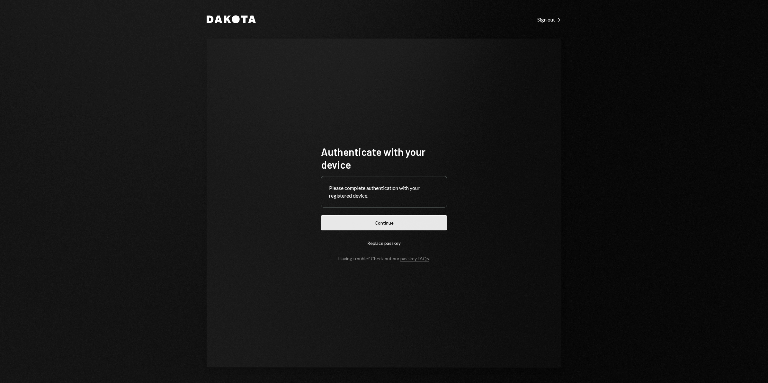 This screenshot has width=768, height=383. Describe the element at coordinates (549, 20) in the screenshot. I see `div: Sign out` at that location.